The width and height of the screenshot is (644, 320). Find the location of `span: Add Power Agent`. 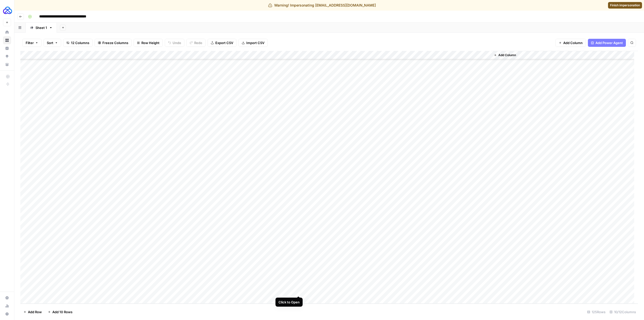

span: Add Power Agent is located at coordinates (609, 43).